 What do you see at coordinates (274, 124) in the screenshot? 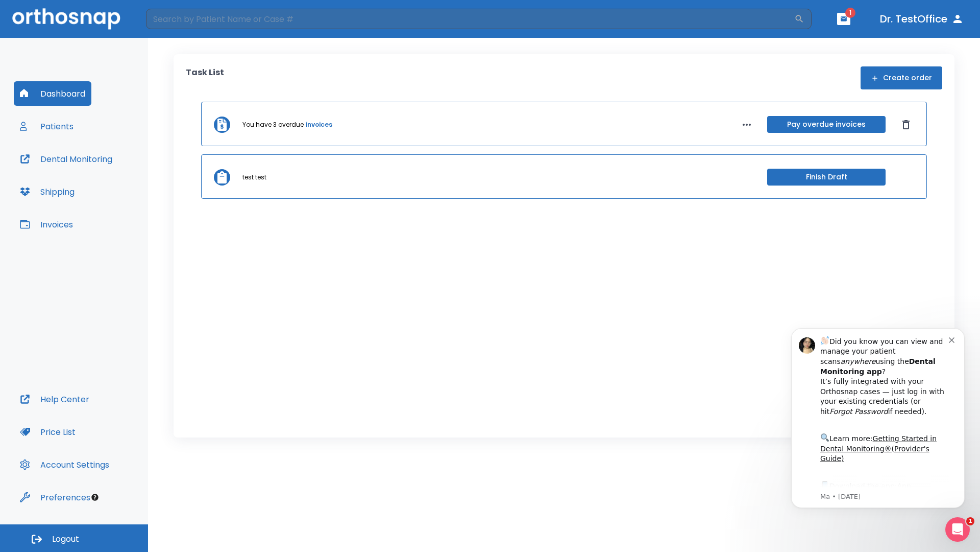
I see `p: You have 3 overdue` at bounding box center [274, 124].